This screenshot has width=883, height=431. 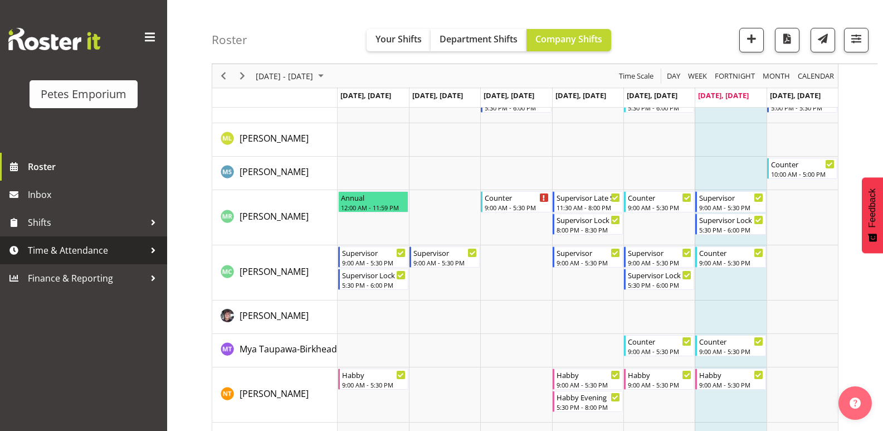 I want to click on div: Melanie Richardson"s event - Supervisor Late Shift Begin From Thursday, September 4, 2025 at 11:3..., so click(x=588, y=202).